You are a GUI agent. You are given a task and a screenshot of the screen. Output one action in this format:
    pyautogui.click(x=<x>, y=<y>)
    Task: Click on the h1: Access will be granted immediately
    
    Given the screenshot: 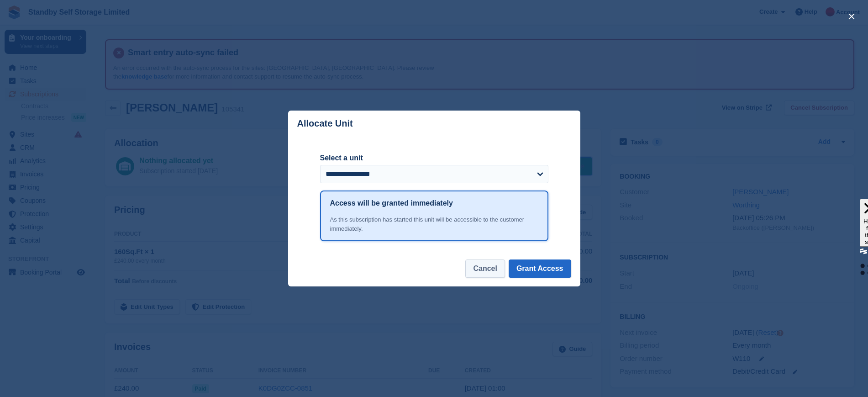 What is the action you would take?
    pyautogui.click(x=392, y=203)
    